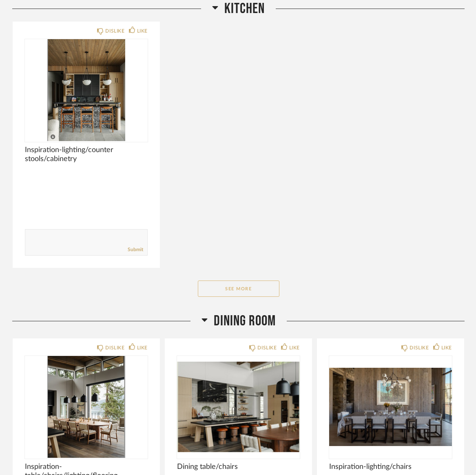 The width and height of the screenshot is (476, 475). I want to click on span: Inspiration-lighting/counter stools/cabinetry, so click(86, 155).